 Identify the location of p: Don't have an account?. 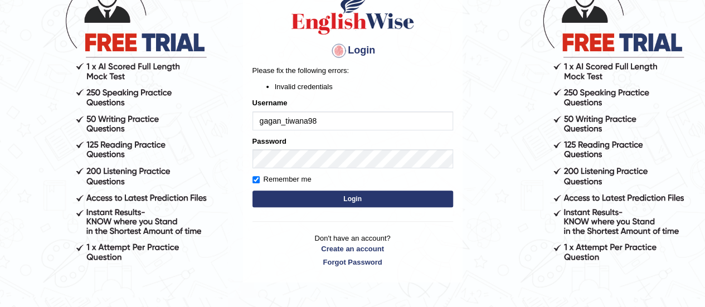
(353, 250).